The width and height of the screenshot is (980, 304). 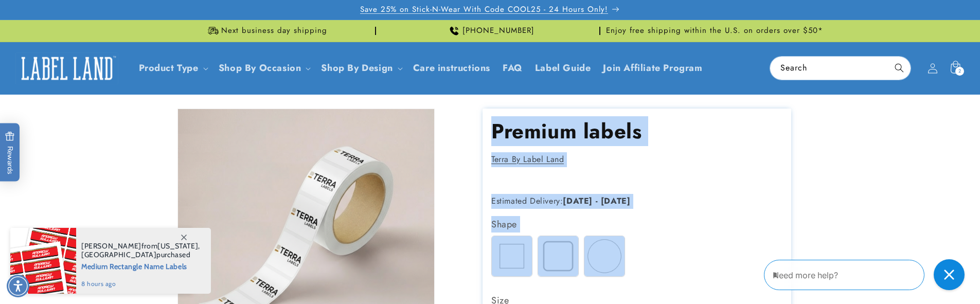 What do you see at coordinates (274, 31) in the screenshot?
I see `span: Next business day shipping` at bounding box center [274, 31].